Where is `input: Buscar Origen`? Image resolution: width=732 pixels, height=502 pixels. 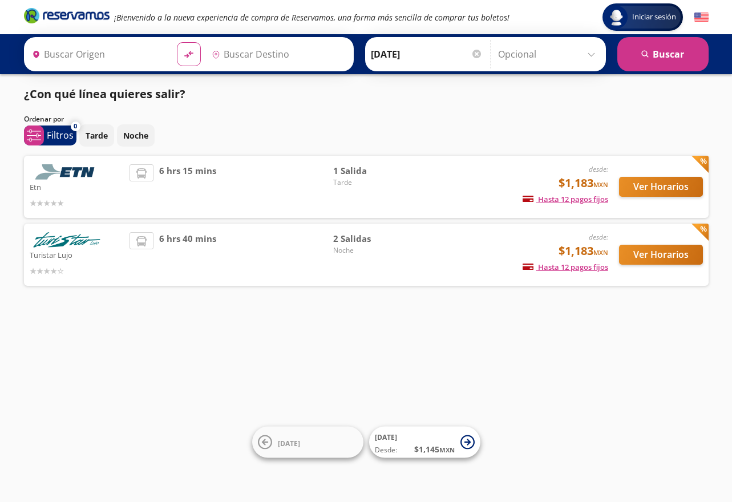 input: Buscar Origen is located at coordinates (98, 54).